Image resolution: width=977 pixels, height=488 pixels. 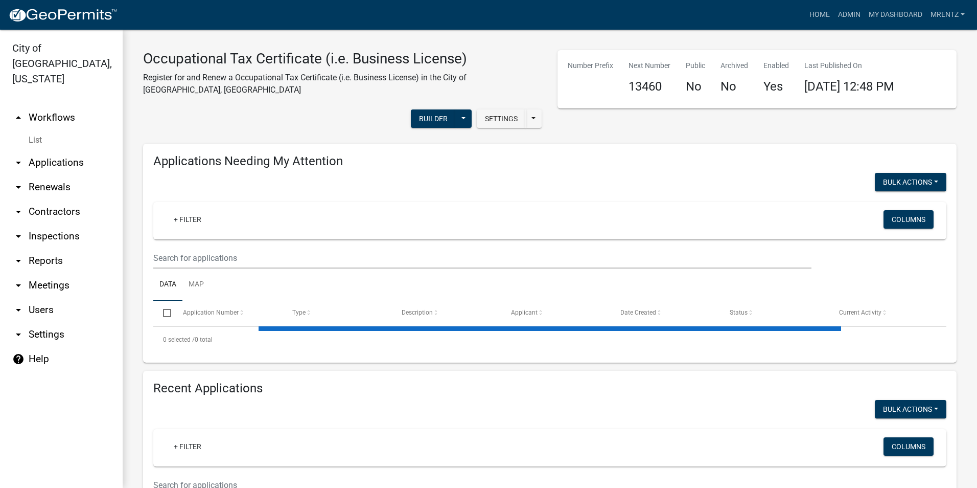 What do you see at coordinates (665, 313) in the screenshot?
I see `datatable-header-cell: Date Created` at bounding box center [665, 313].